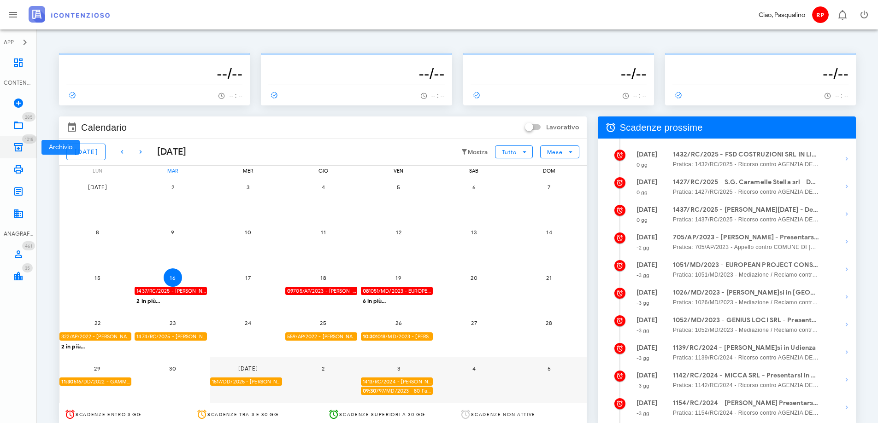  What do you see at coordinates (399, 233) in the screenshot?
I see `button: 12` at bounding box center [399, 233].